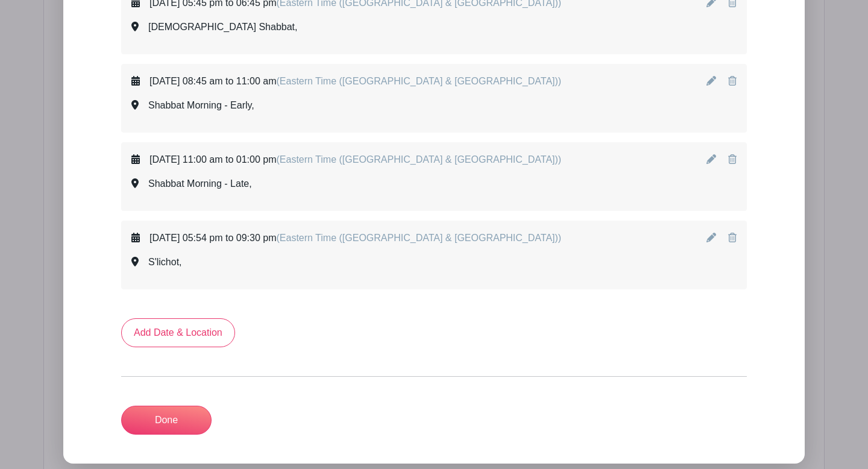 The height and width of the screenshot is (469, 868). What do you see at coordinates (200, 184) in the screenshot?
I see `div: Shabbat Morning - Late,` at bounding box center [200, 184].